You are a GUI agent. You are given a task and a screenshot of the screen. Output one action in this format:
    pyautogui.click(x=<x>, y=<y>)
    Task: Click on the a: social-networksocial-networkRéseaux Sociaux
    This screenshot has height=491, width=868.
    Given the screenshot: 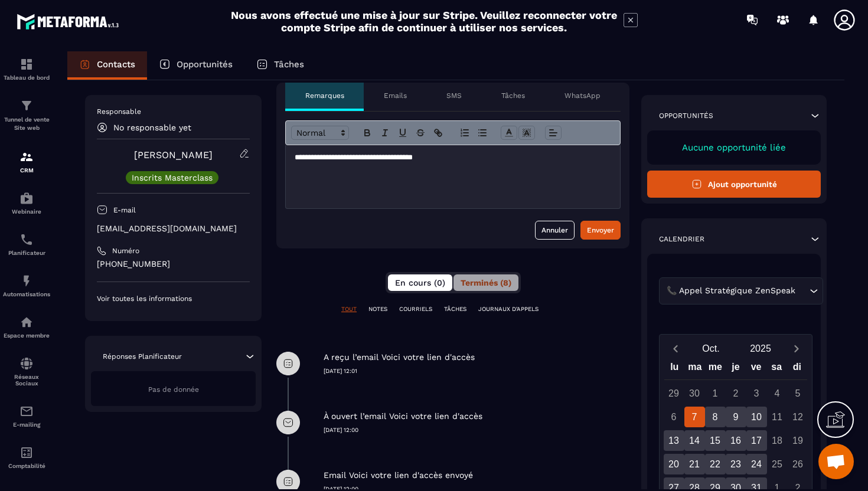 What is the action you would take?
    pyautogui.click(x=27, y=371)
    